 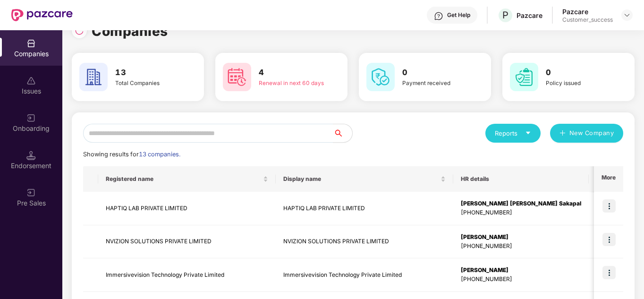 I want to click on h1: Companies, so click(x=130, y=31).